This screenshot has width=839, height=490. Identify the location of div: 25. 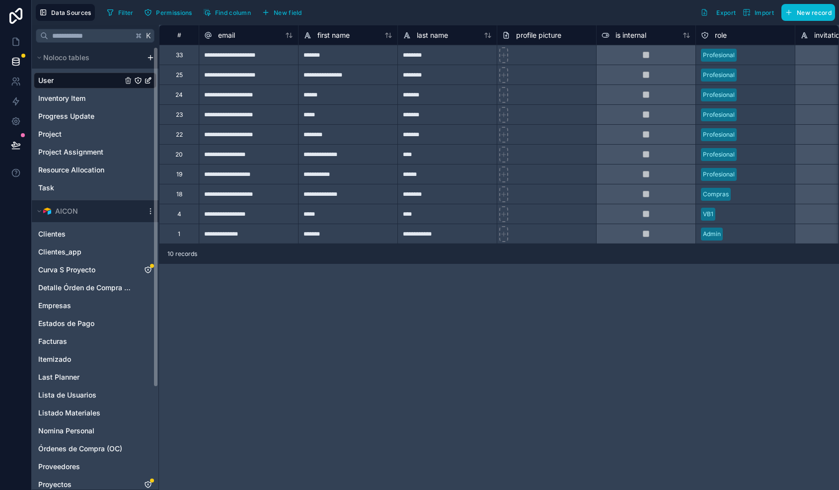
(179, 75).